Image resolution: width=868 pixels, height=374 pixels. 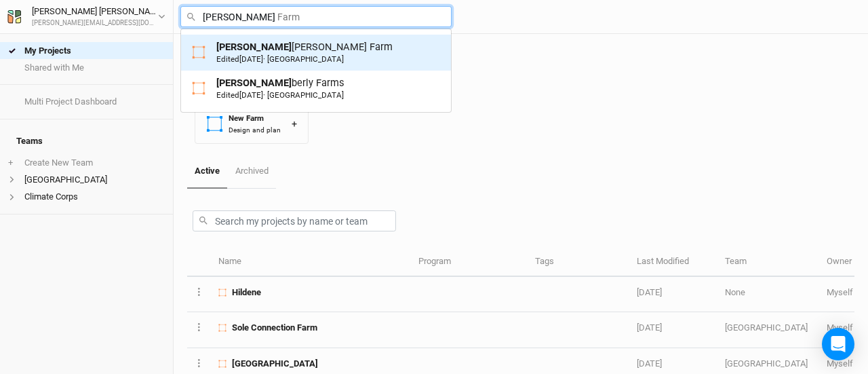 I want to click on h1: My Projects, so click(x=524, y=77).